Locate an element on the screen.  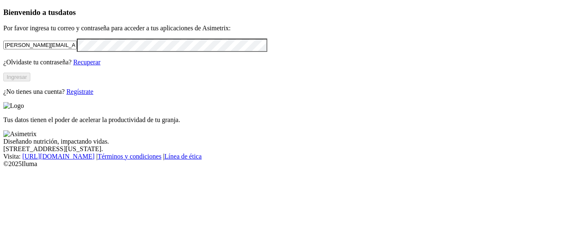
a: Términos y condiciones is located at coordinates (130, 156).